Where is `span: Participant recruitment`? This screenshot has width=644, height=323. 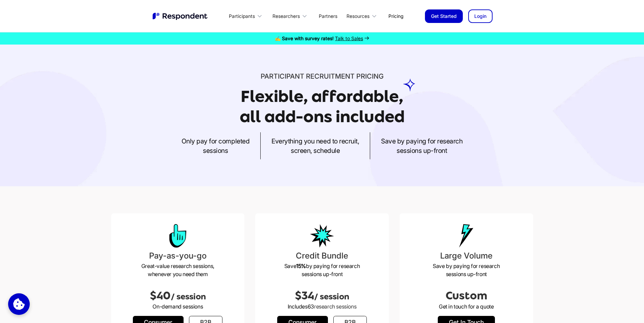
span: Participant recruitment is located at coordinates (307, 76).